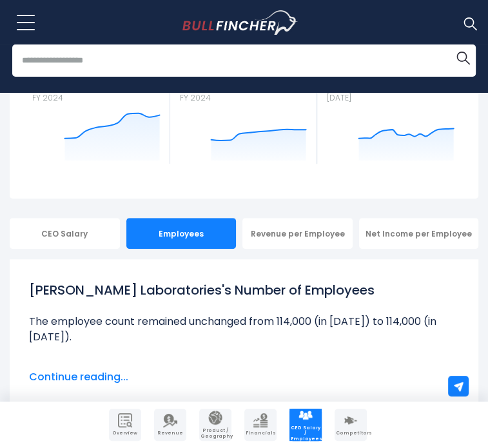  Describe the element at coordinates (216, 433) in the screenshot. I see `span: Product / Geography` at that location.